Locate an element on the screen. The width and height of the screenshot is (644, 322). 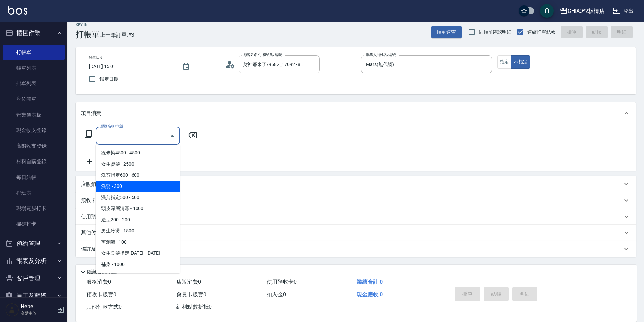
h3: 打帳單 is located at coordinates (88, 34).